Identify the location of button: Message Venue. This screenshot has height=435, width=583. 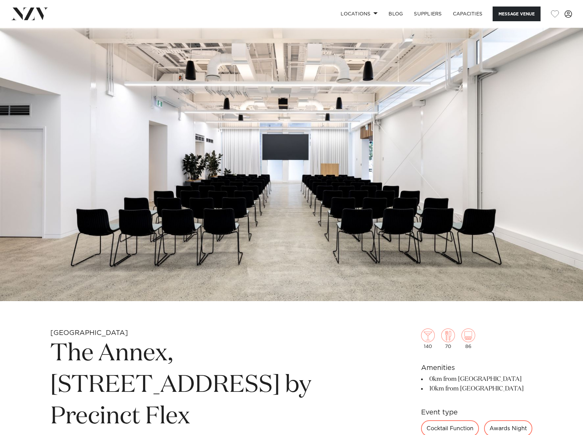
(517, 14).